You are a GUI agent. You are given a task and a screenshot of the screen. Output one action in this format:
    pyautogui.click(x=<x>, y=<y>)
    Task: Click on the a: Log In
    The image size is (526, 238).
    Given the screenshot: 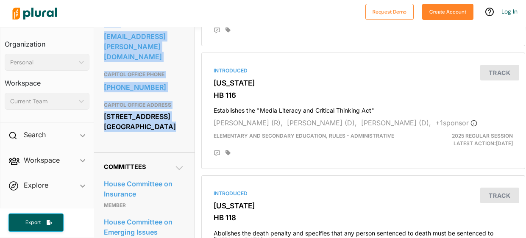 What is the action you would take?
    pyautogui.click(x=510, y=11)
    